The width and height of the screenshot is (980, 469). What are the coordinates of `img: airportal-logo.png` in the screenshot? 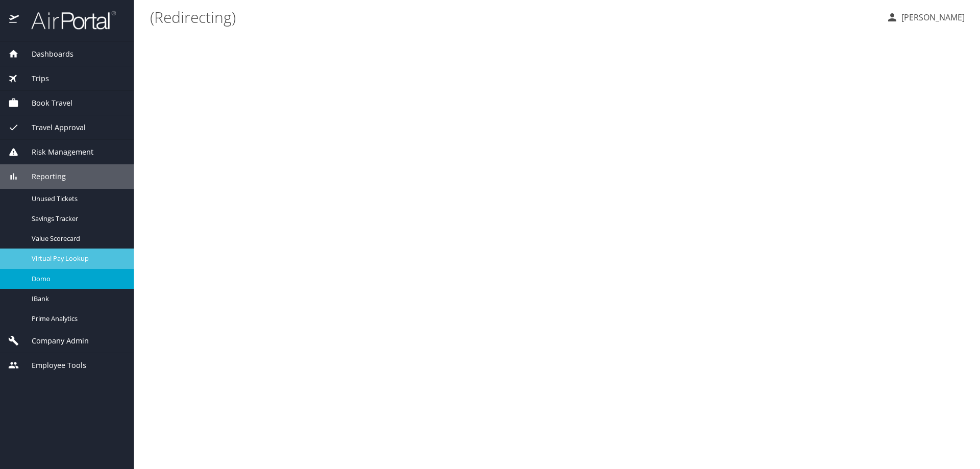 It's located at (68, 20).